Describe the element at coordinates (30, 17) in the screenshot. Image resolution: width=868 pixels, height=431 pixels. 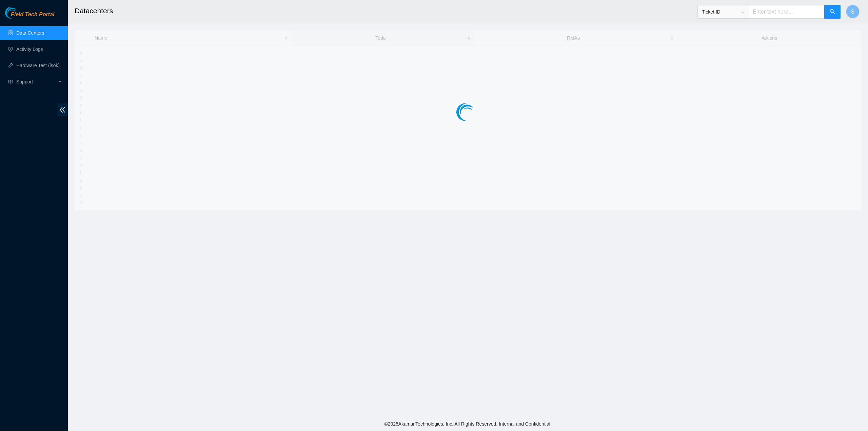
I see `a: Akamai TechnologiesField Tech Portal` at that location.